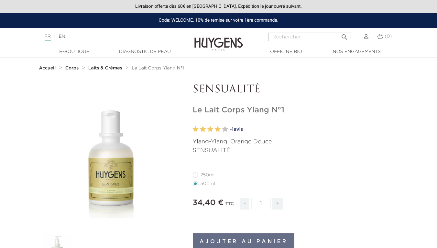 The height and width of the screenshot is (248, 437). Describe the element at coordinates (145, 52) in the screenshot. I see `a: Diagnostic de peau` at that location.